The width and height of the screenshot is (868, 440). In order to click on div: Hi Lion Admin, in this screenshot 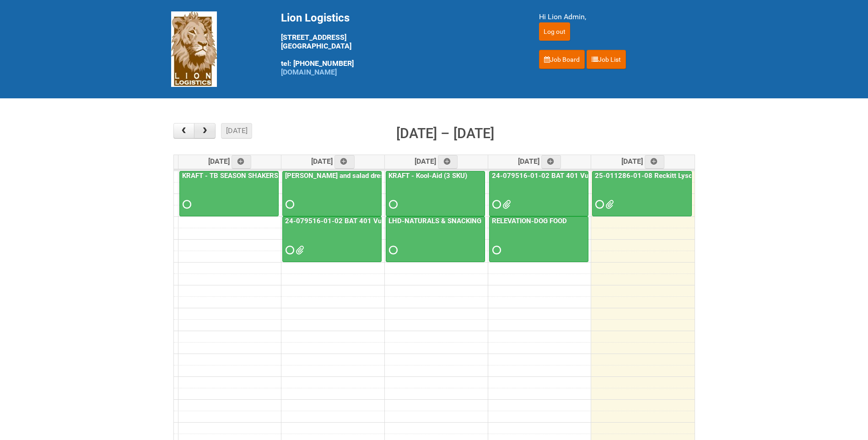, I will do `click(618, 17)`.